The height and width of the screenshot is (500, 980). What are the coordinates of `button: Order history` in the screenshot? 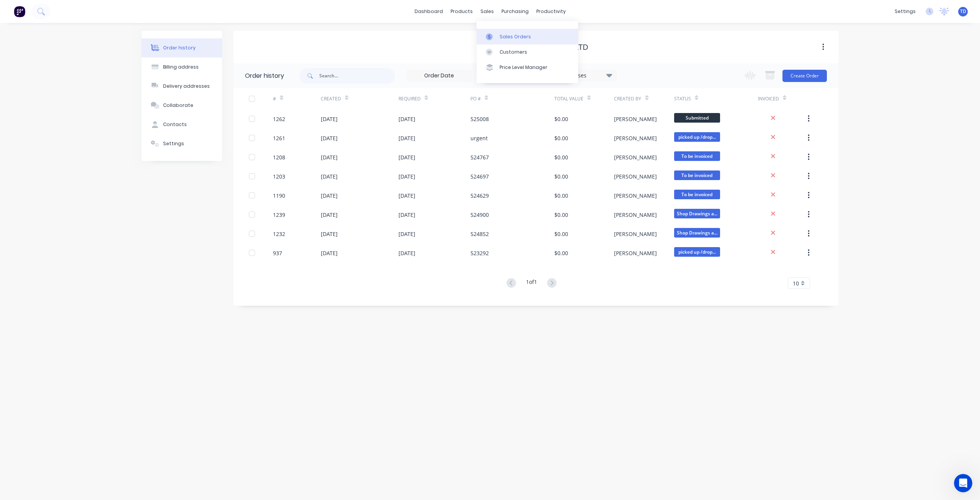 It's located at (182, 48).